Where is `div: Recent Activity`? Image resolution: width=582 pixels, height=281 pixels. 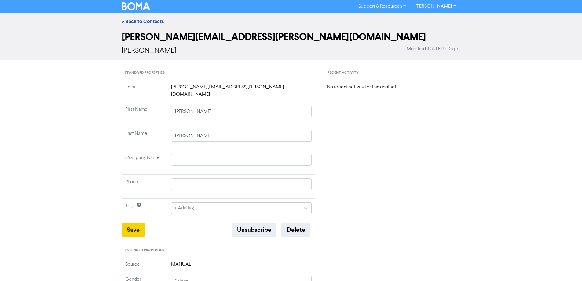
div: Recent Activity is located at coordinates (392, 73).